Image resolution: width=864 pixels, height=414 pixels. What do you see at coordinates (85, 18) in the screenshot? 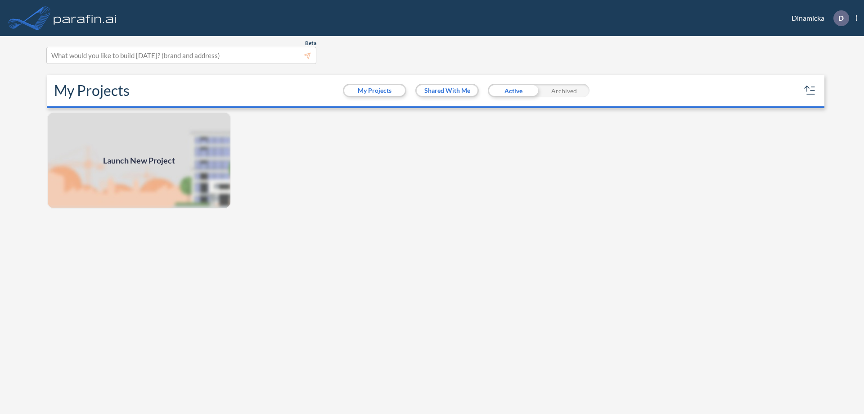
I see `img: logo` at bounding box center [85, 18].